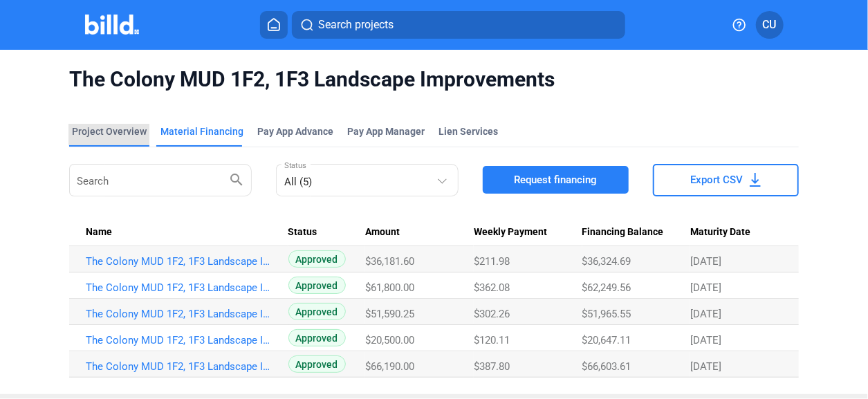  What do you see at coordinates (356, 25) in the screenshot?
I see `span: Search projects` at bounding box center [356, 25].